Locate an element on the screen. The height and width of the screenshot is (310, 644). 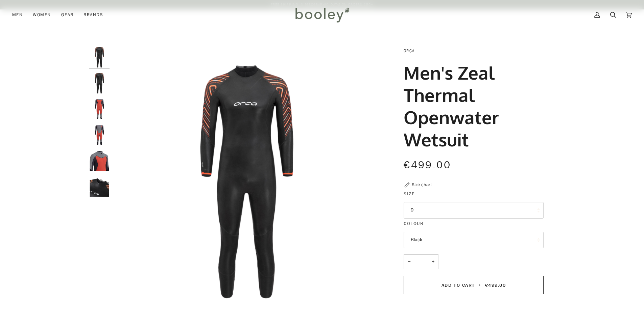
div: Size chart is located at coordinates (422, 185).